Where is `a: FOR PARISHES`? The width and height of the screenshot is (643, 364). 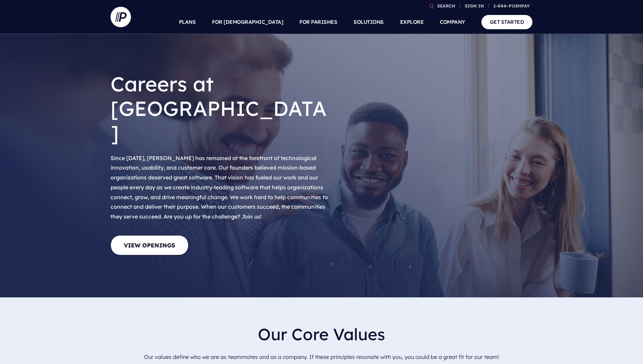
a: FOR PARISHES is located at coordinates (318, 22).